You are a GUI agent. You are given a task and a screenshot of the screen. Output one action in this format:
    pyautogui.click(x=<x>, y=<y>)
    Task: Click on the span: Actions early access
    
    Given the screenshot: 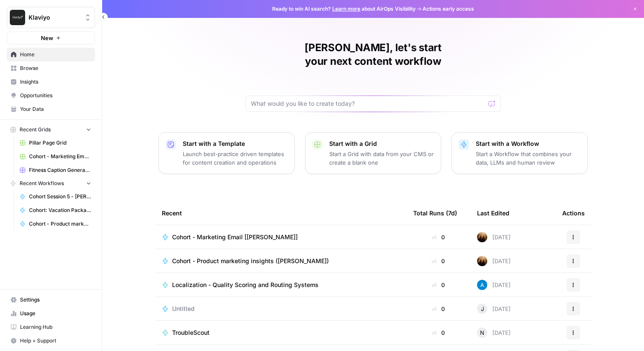 What is the action you would take?
    pyautogui.click(x=448, y=9)
    